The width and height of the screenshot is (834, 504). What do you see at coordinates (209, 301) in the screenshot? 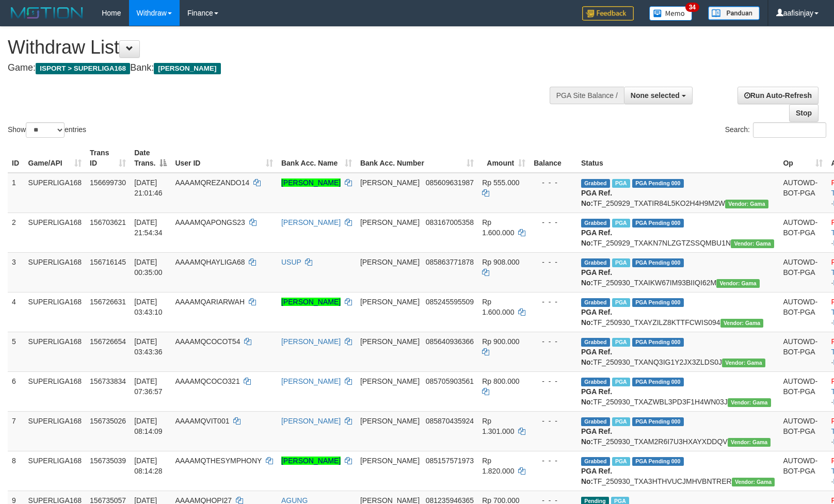
I see `span: AAAAMQARIARWAH` at bounding box center [209, 301].